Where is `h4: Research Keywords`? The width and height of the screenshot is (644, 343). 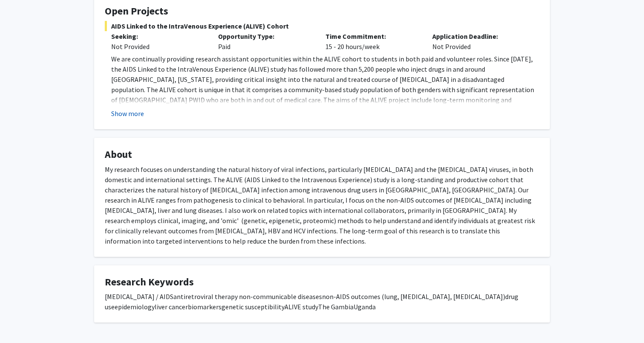
h4: Research Keywords is located at coordinates (322, 282).